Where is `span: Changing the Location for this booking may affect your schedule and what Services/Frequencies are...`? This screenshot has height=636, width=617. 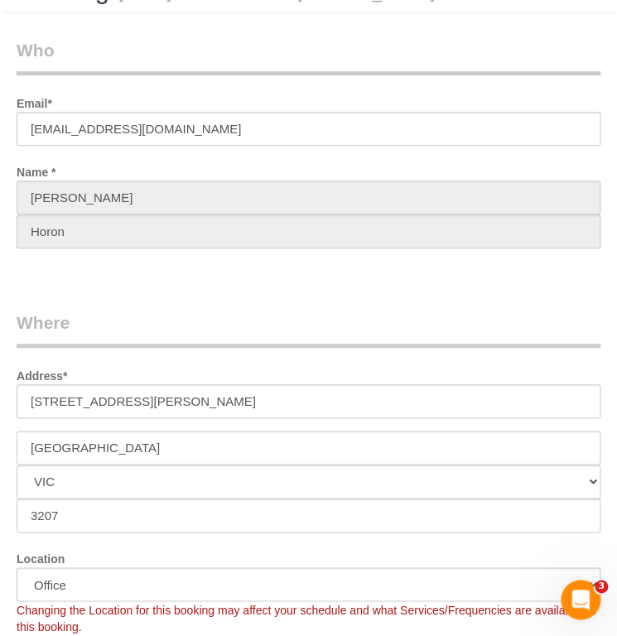 span: Changing the Location for this booking may affect your schedule and what Services/Frequencies are... is located at coordinates (306, 618).